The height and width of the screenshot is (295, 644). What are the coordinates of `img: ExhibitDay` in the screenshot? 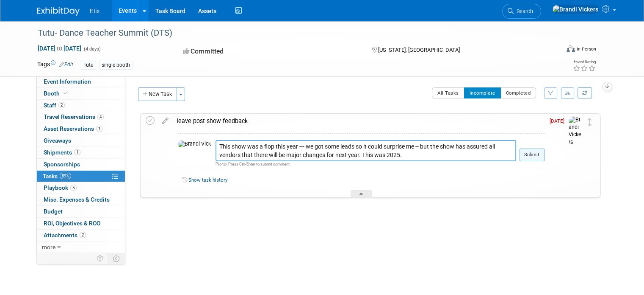 It's located at (59, 12).